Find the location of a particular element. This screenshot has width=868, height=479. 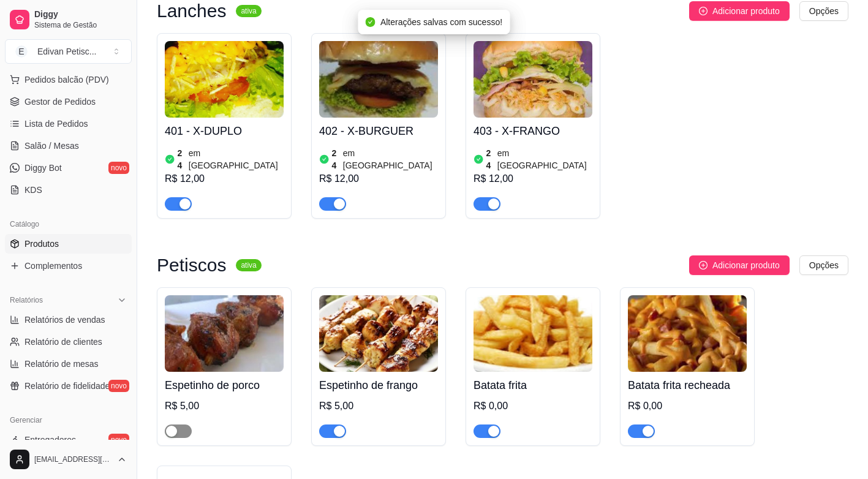

h4: Batata frita recheada is located at coordinates (687, 386).